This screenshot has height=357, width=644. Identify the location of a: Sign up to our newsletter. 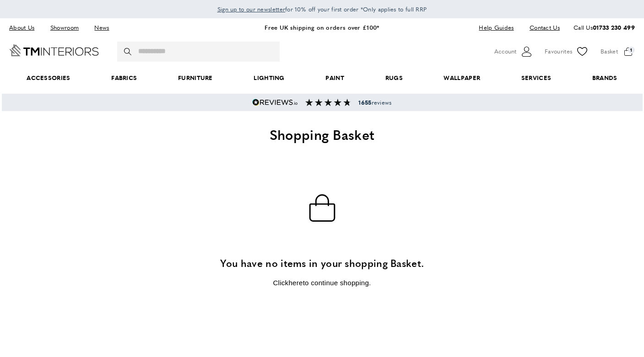
(251, 9).